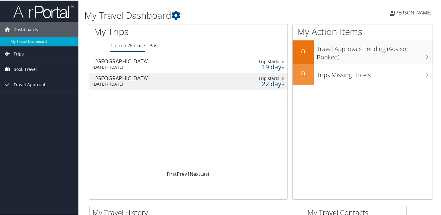  What do you see at coordinates (25, 69) in the screenshot?
I see `span: Book Travel` at bounding box center [25, 69].